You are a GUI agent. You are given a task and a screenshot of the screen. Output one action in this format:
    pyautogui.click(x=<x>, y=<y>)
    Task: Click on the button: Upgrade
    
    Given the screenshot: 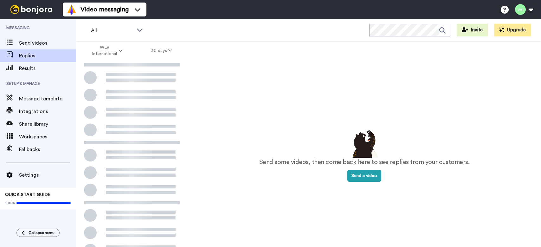 What is the action you would take?
    pyautogui.click(x=512, y=30)
    